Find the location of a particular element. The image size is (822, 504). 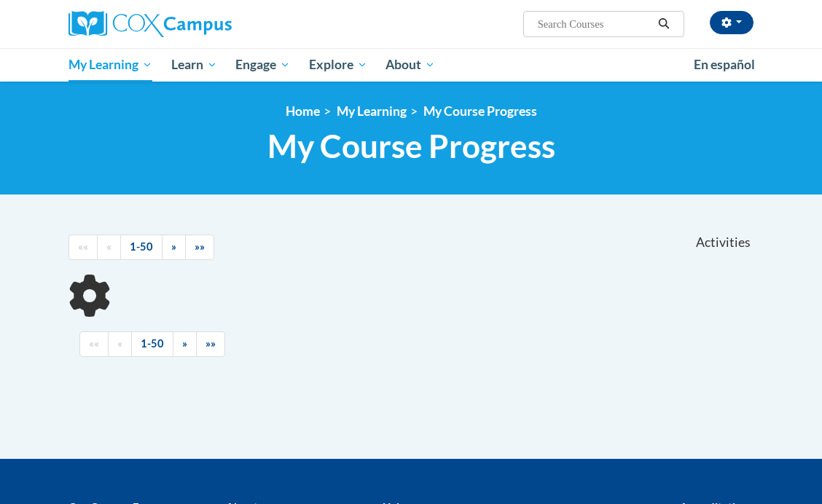

a: Explore is located at coordinates (338, 65).